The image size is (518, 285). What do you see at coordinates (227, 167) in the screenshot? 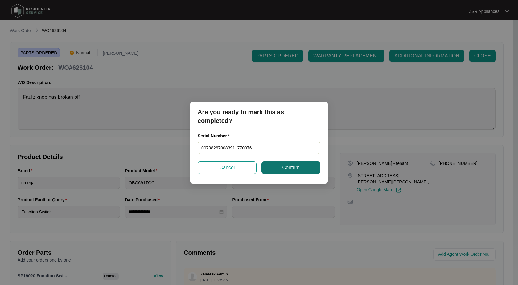
I see `span: Cancel` at bounding box center [227, 167].